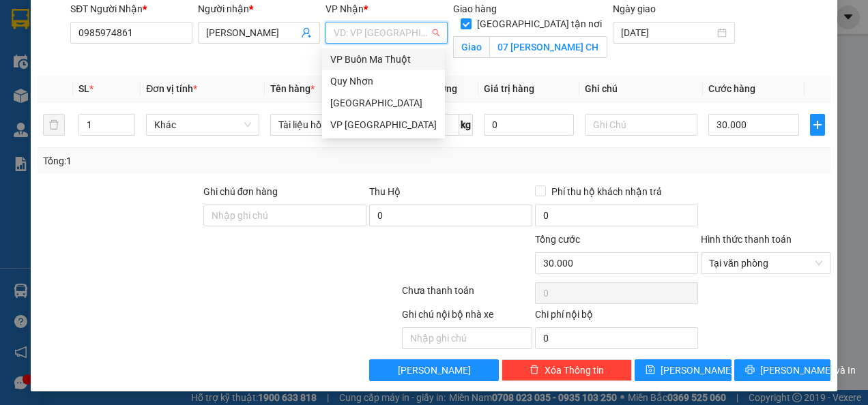  What do you see at coordinates (746, 239) in the screenshot?
I see `label: Hình thức thanh toán` at bounding box center [746, 239].